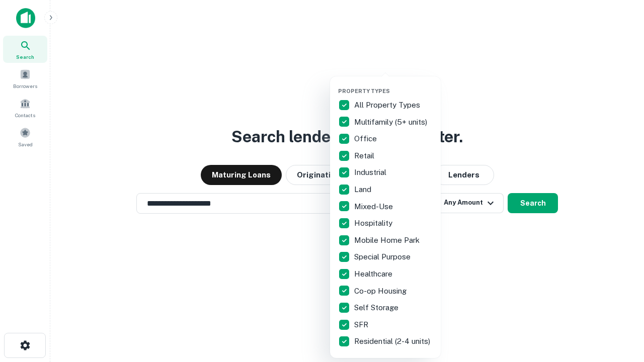  I want to click on p: Office, so click(366, 139).